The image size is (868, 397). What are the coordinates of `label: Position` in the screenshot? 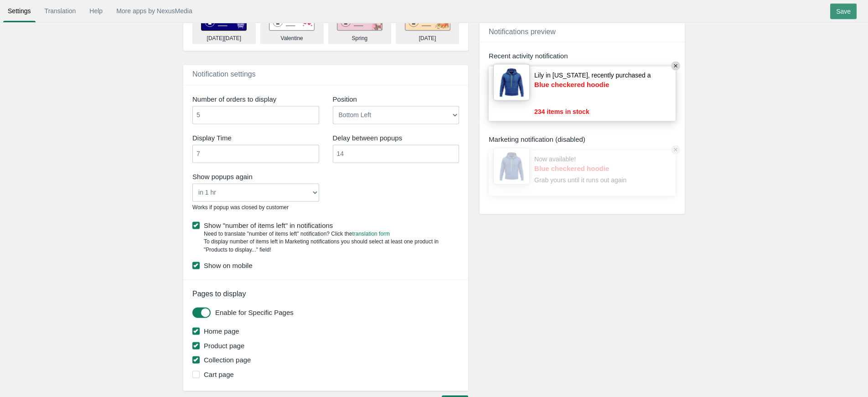 It's located at (397, 99).